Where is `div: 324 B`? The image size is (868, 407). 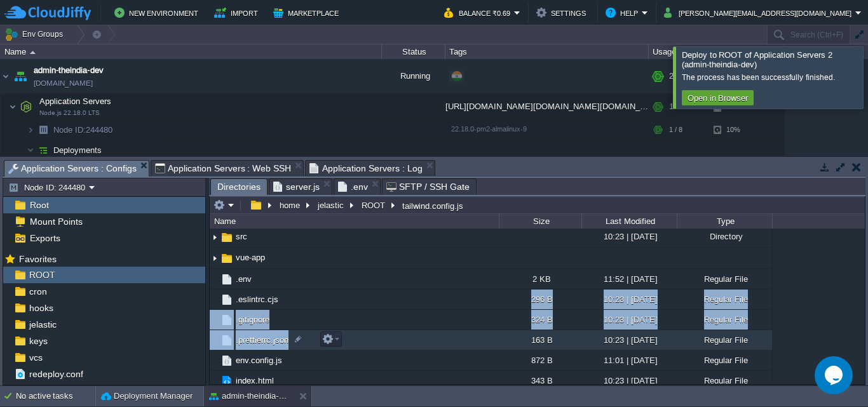 div: 324 B is located at coordinates (541, 319).